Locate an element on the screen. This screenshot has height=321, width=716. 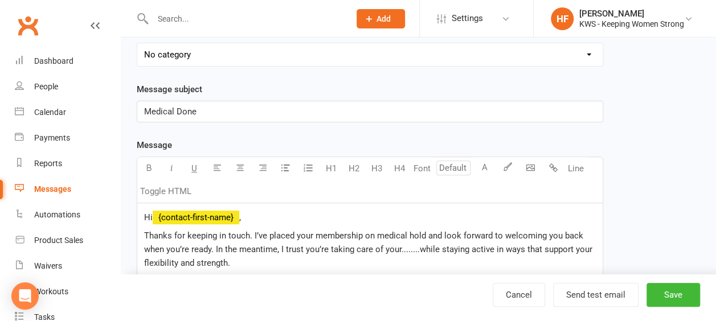
button: Save is located at coordinates (673, 295).